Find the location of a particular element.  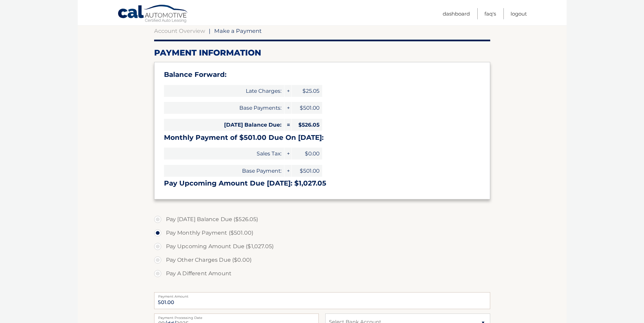

h2: Payment Information is located at coordinates (322, 53).